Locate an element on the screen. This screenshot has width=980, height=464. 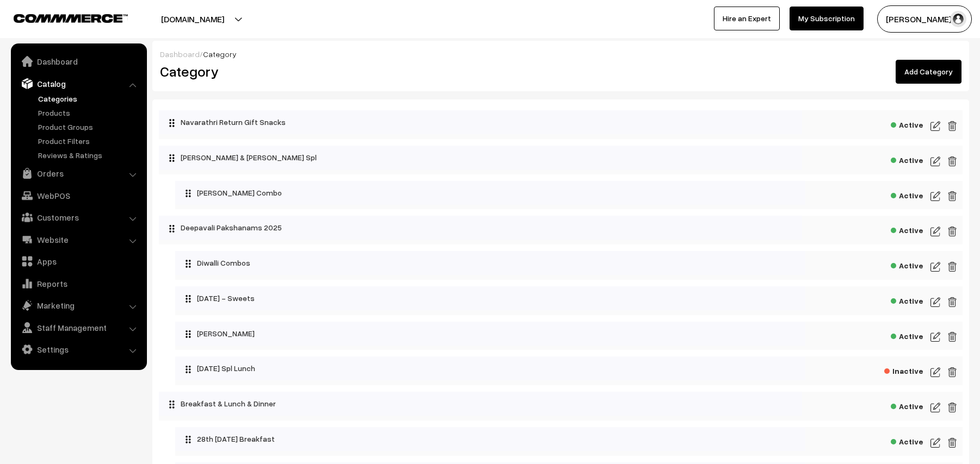
a: Products is located at coordinates (89, 112).